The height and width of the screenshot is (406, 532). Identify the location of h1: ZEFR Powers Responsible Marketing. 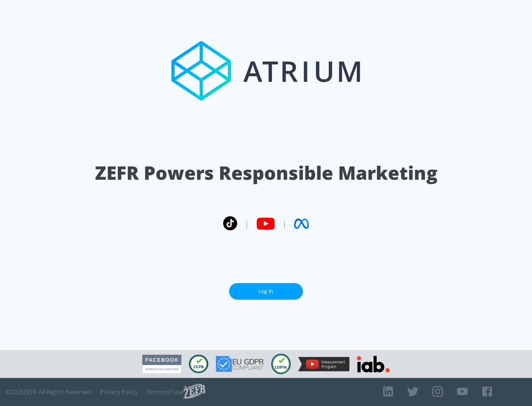
(266, 173).